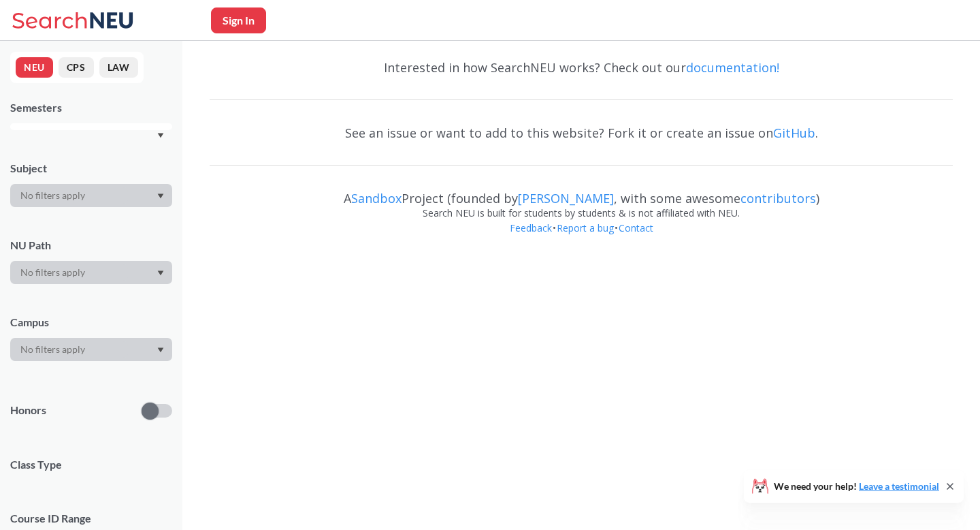  Describe the element at coordinates (34, 67) in the screenshot. I see `button: NEU` at that location.